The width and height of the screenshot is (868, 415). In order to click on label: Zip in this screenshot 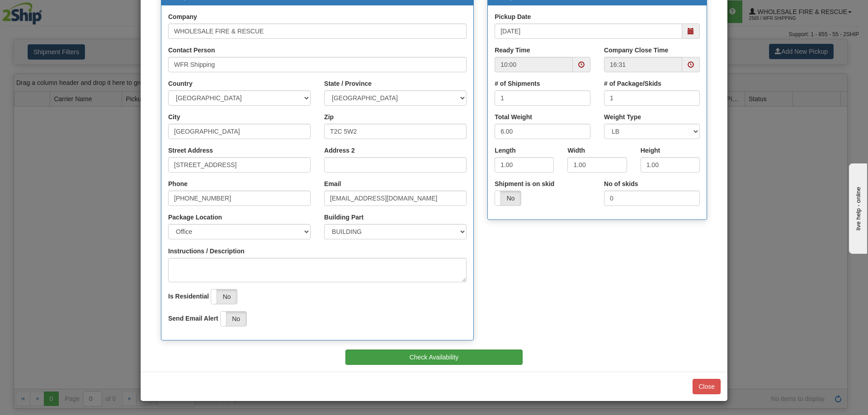, I will do `click(329, 117)`.